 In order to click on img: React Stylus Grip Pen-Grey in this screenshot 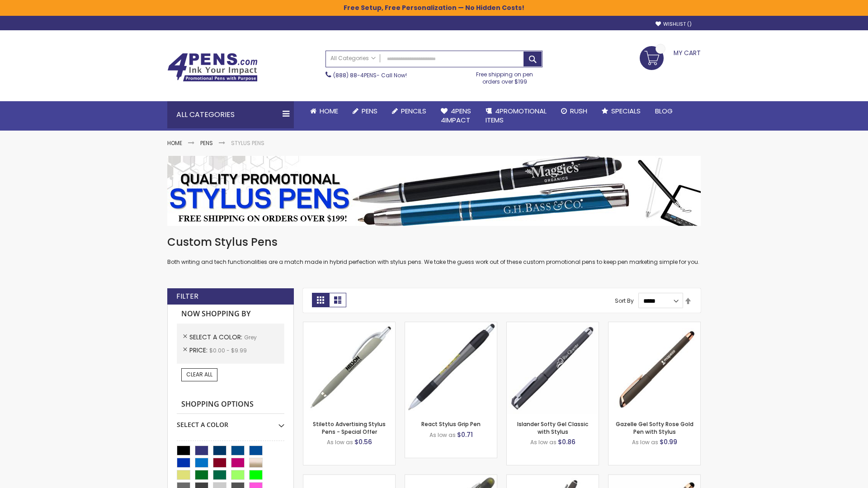, I will do `click(451, 368)`.